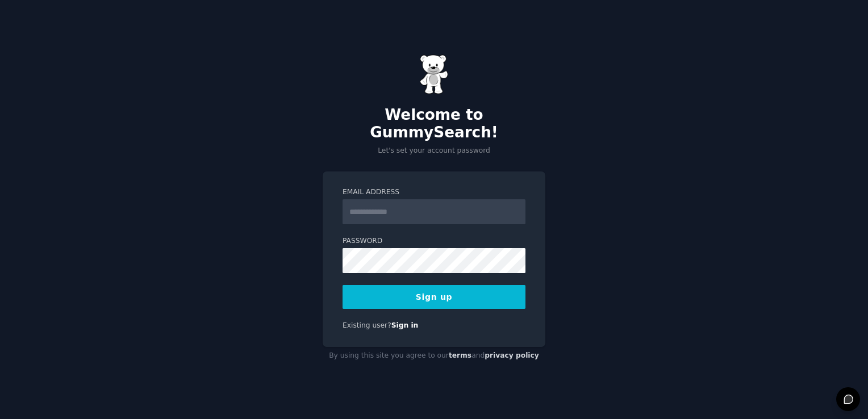 The height and width of the screenshot is (419, 868). Describe the element at coordinates (434, 297) in the screenshot. I see `button: Sign up` at that location.